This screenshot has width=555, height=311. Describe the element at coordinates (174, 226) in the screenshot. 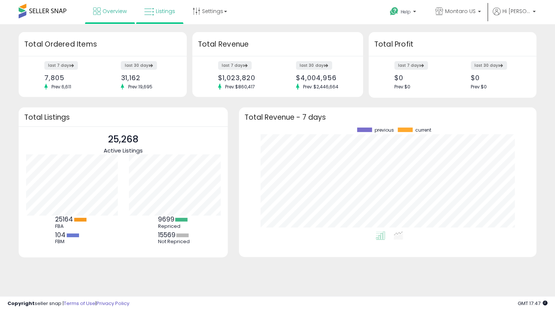

I see `div: Repriced` at that location.